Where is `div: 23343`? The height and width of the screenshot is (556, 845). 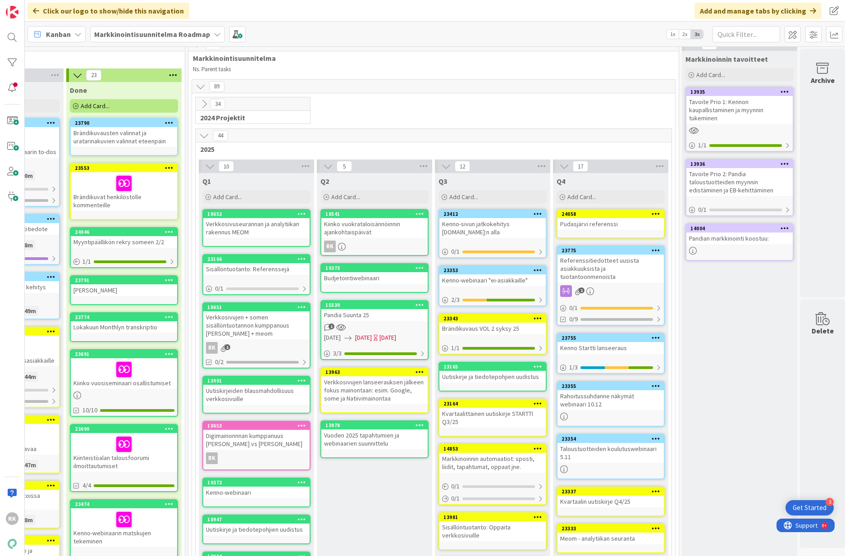 div: 23343 is located at coordinates (492, 319).